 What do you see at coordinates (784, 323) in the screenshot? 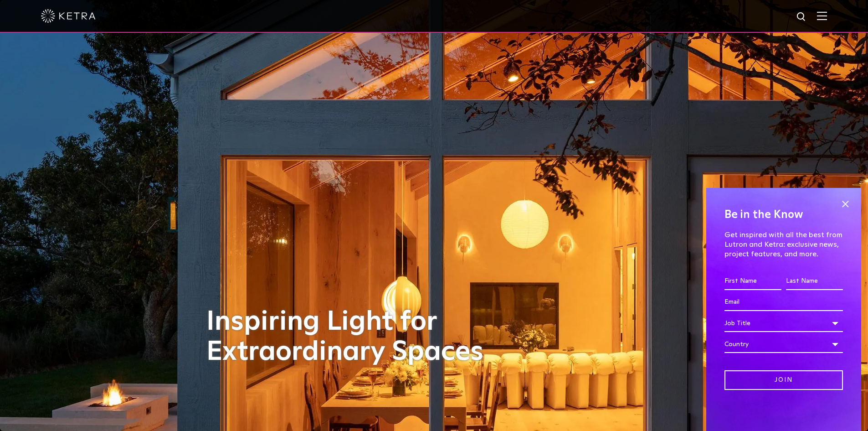
I see `div: Job Title` at bounding box center [784, 323].